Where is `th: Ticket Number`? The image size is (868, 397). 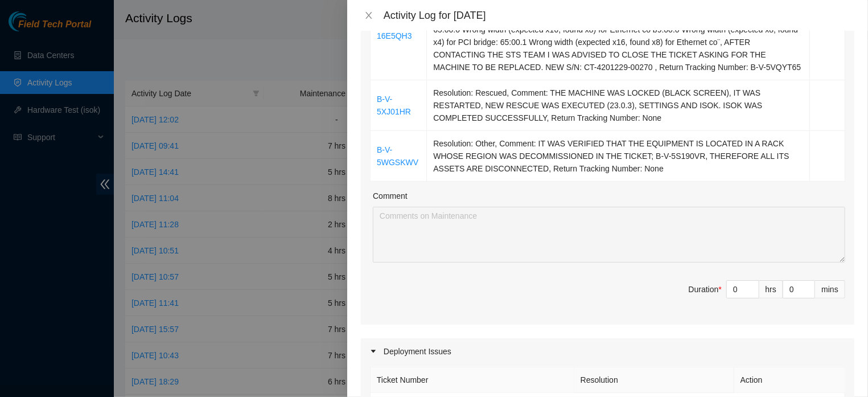 th: Ticket Number is located at coordinates (472, 380).